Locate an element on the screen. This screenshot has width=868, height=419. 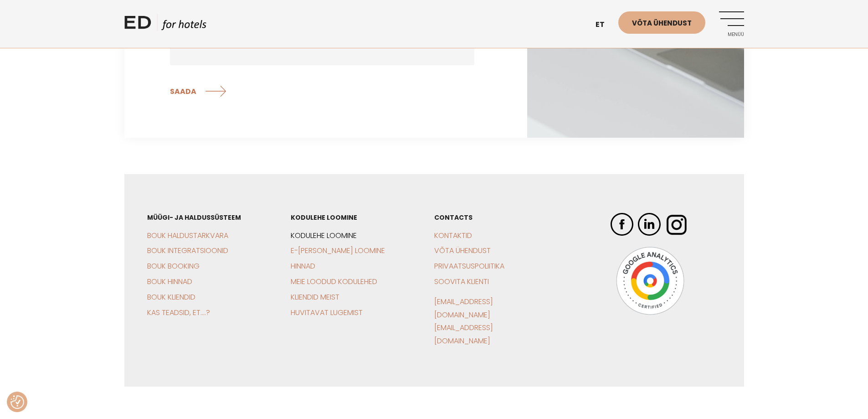
img: ED Hotels Instagram is located at coordinates (676, 224).